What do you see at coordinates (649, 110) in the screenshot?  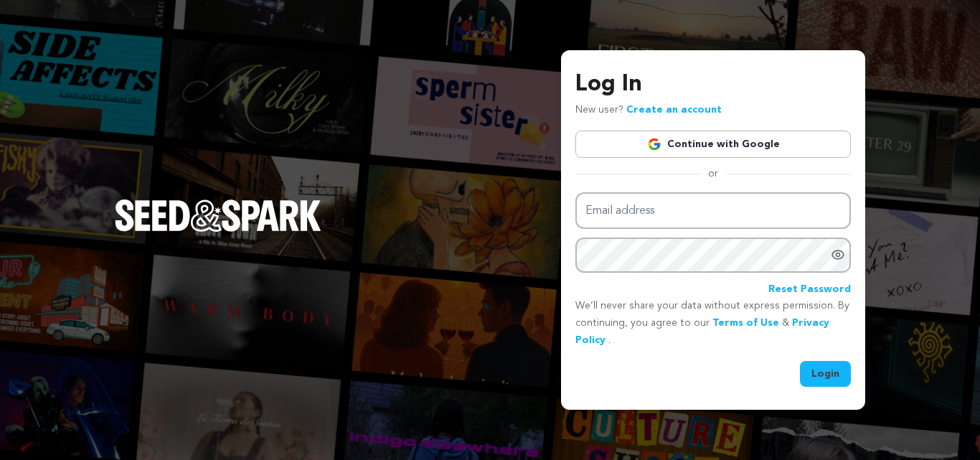 I see `p: New user?` at bounding box center [649, 110].